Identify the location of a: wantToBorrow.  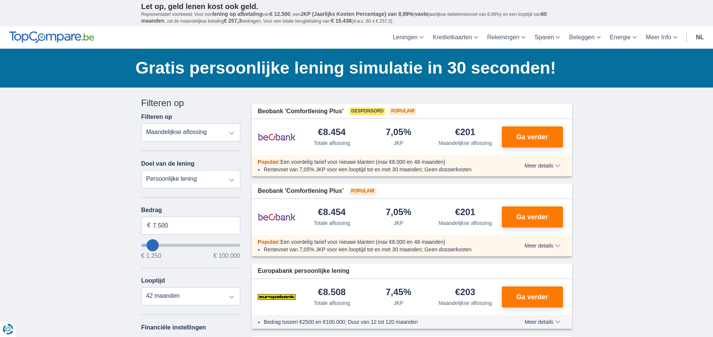
(191, 246).